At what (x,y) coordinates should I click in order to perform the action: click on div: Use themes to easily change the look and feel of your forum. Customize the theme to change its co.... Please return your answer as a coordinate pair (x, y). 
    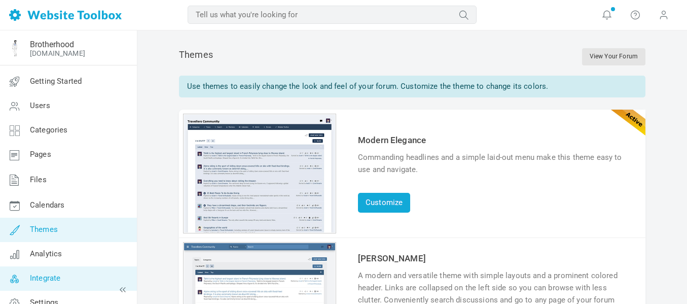
    Looking at the image, I should click on (412, 86).